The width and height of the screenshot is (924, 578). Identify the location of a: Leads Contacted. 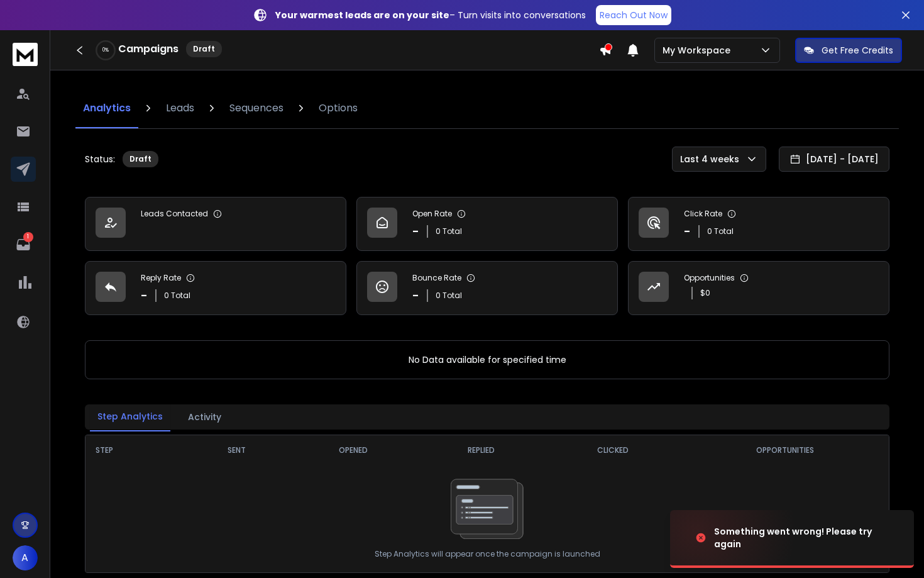
(216, 224).